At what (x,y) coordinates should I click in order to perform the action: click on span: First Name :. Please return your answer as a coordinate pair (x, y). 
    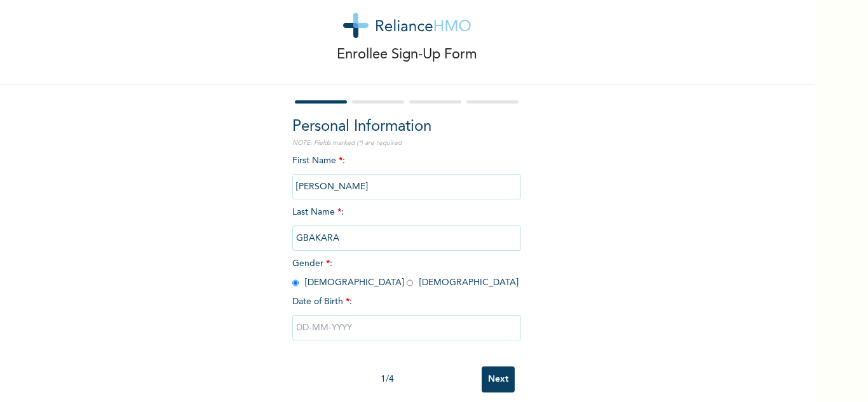
    Looking at the image, I should click on (407, 173).